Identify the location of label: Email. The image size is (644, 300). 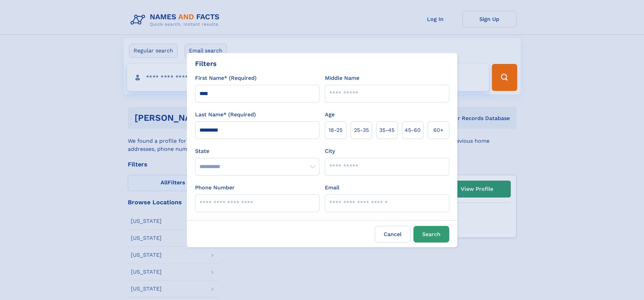
(332, 188).